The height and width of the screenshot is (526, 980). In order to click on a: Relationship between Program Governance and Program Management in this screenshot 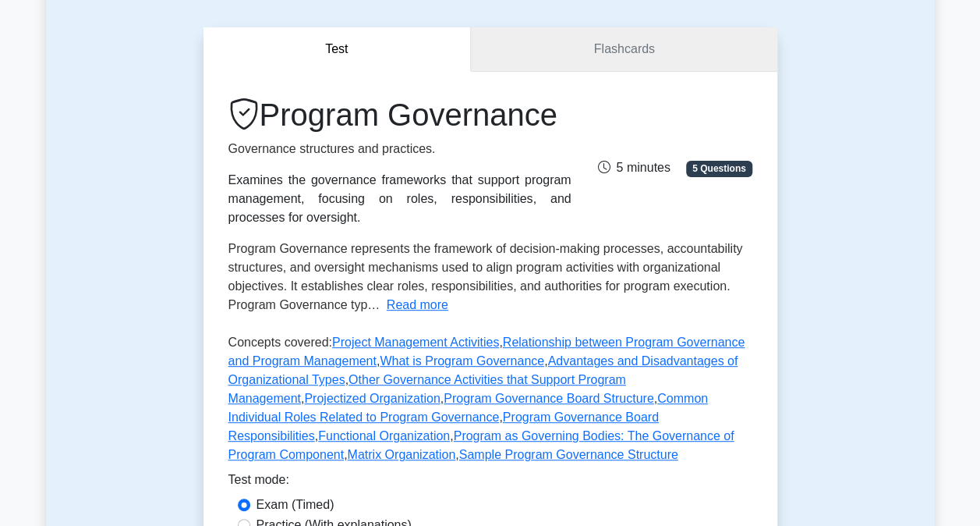, I will do `click(487, 351)`.